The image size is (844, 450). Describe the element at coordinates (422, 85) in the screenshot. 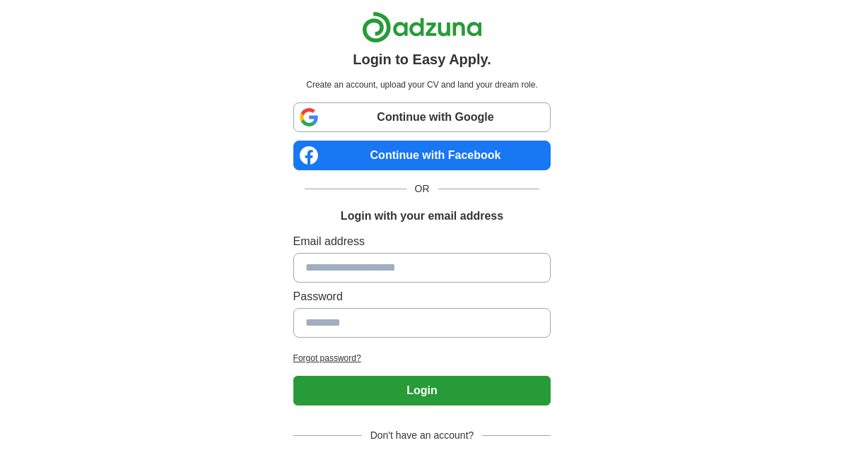

I see `p: Create an account, upload your CV and land your dream role.` at that location.